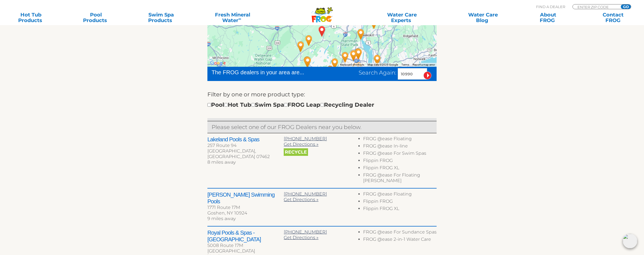 This screenshot has height=255, width=644. I want to click on div: Goshen, NY 10924, so click(245, 213).